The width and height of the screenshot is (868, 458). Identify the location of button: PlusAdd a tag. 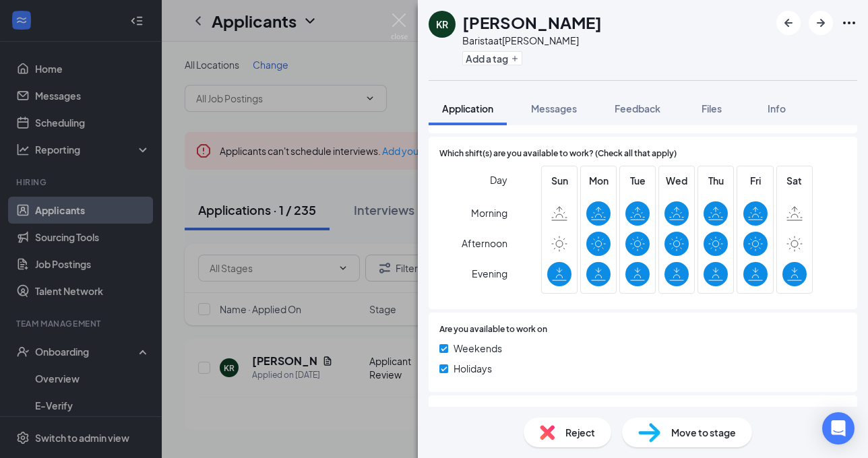
(492, 58).